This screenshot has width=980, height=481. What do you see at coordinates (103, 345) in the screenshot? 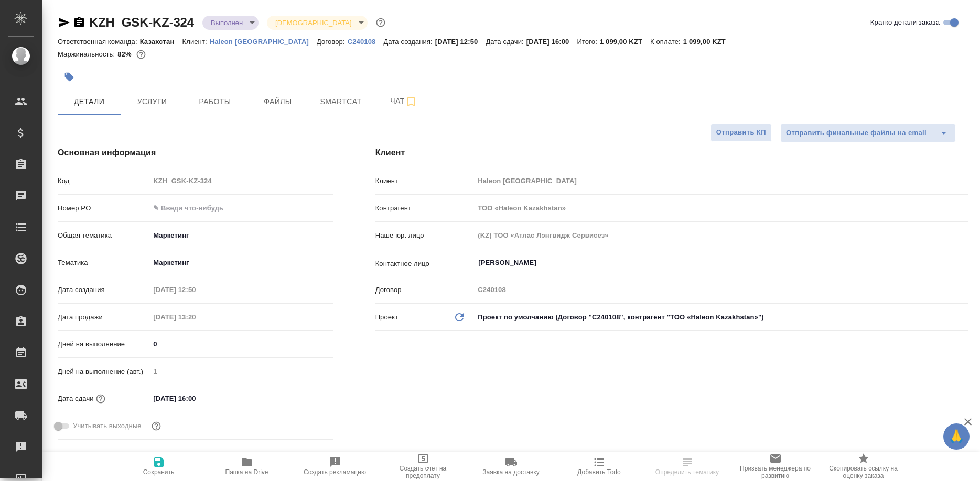
I see `p: Дней на выполнение` at bounding box center [103, 345].